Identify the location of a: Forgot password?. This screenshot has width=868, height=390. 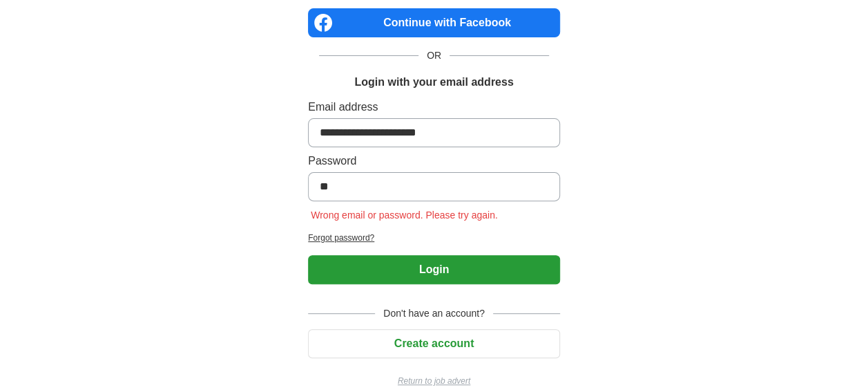
(434, 238).